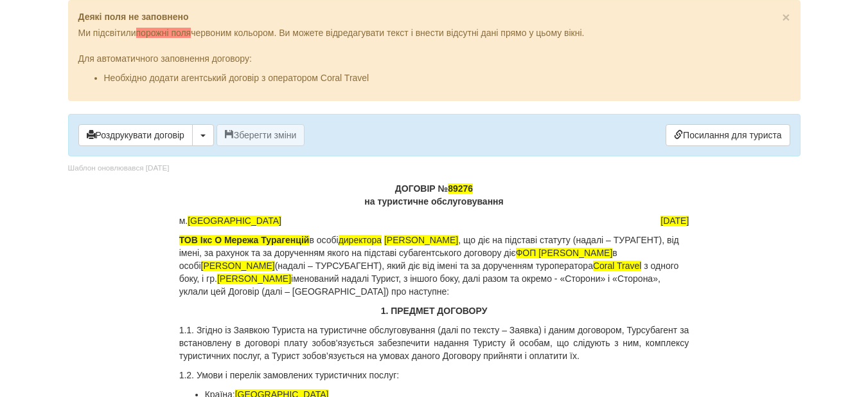 This screenshot has width=868, height=397. I want to click on span: Coral Travel, so click(617, 266).